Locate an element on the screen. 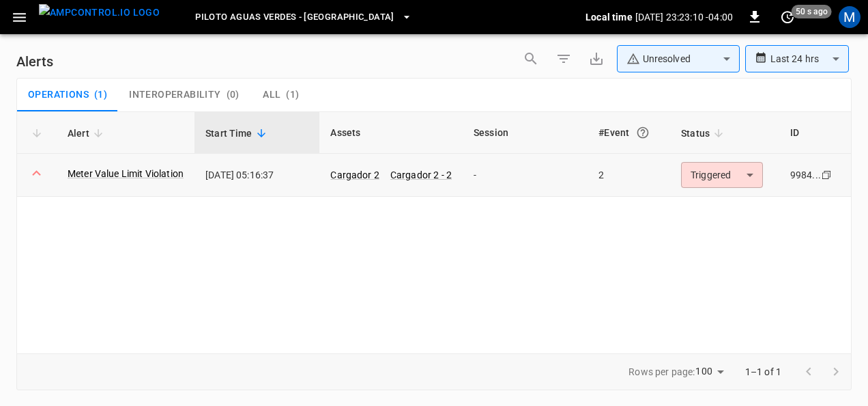 The height and width of the screenshot is (406, 868). p: 1–1 of 1 is located at coordinates (763, 372).